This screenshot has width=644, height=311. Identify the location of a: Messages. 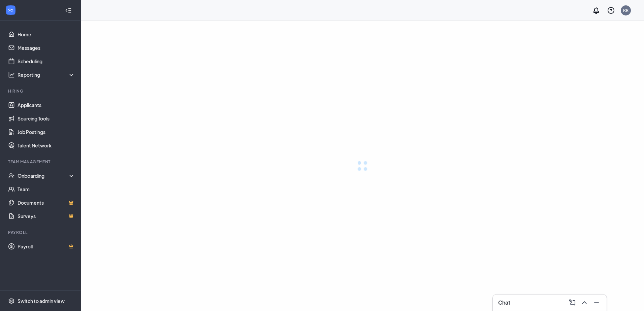
(46, 48).